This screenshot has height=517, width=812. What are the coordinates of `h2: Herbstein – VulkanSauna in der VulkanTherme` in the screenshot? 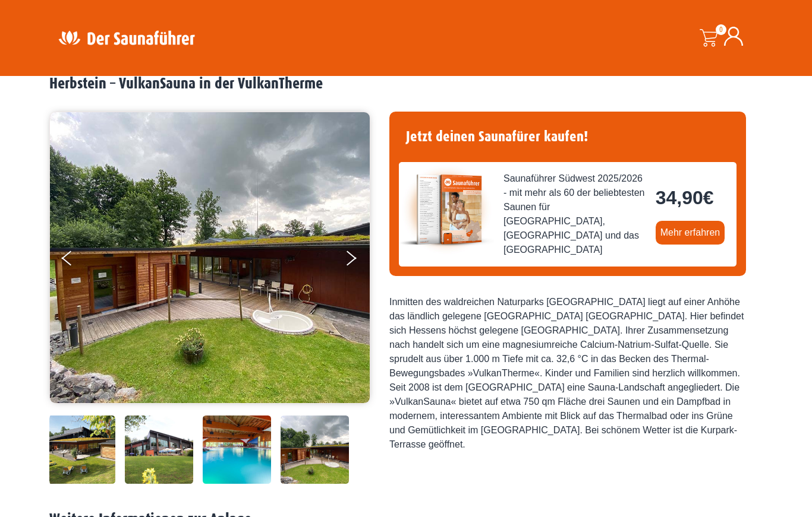 It's located at (406, 83).